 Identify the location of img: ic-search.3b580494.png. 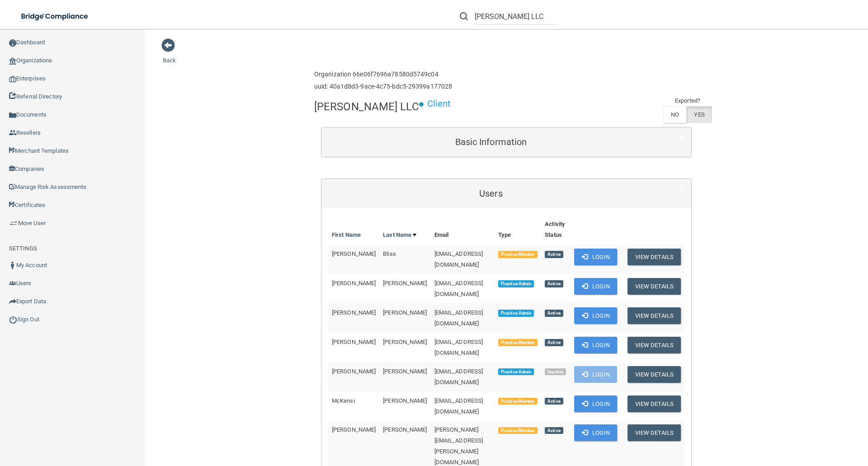
(464, 16).